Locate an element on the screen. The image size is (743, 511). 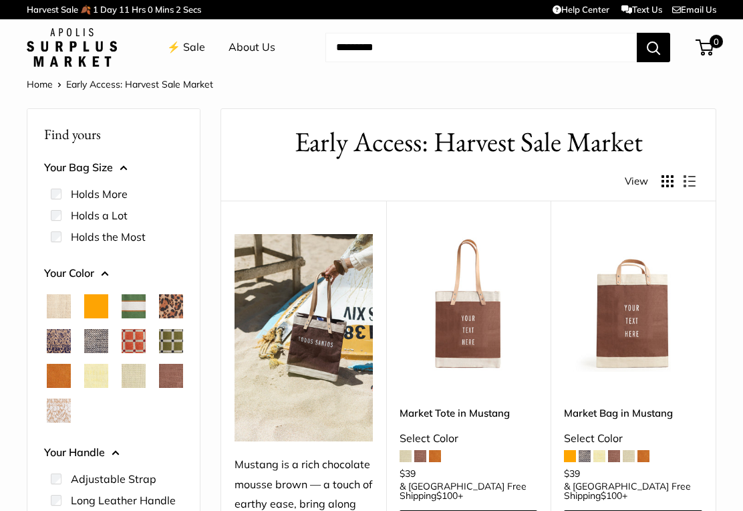
button: Chenille Window Brick is located at coordinates (134, 341).